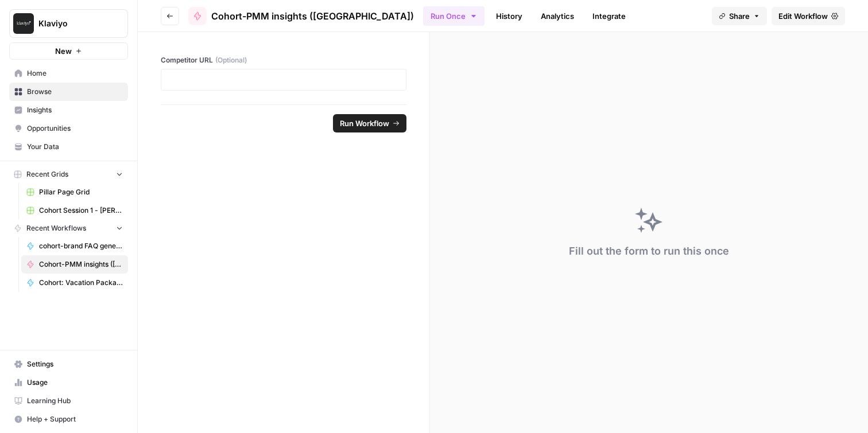  I want to click on button: Workspace: Klaviyo, so click(69, 24).